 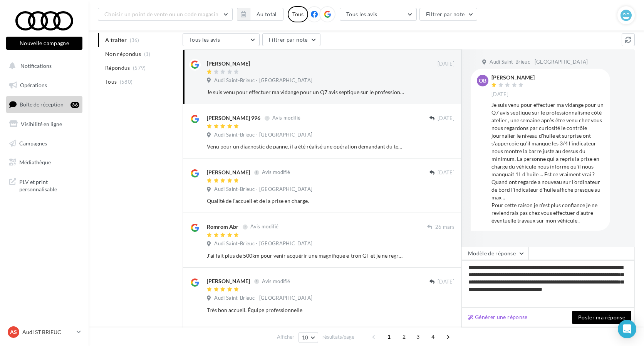 I want to click on span: 10, so click(x=305, y=338).